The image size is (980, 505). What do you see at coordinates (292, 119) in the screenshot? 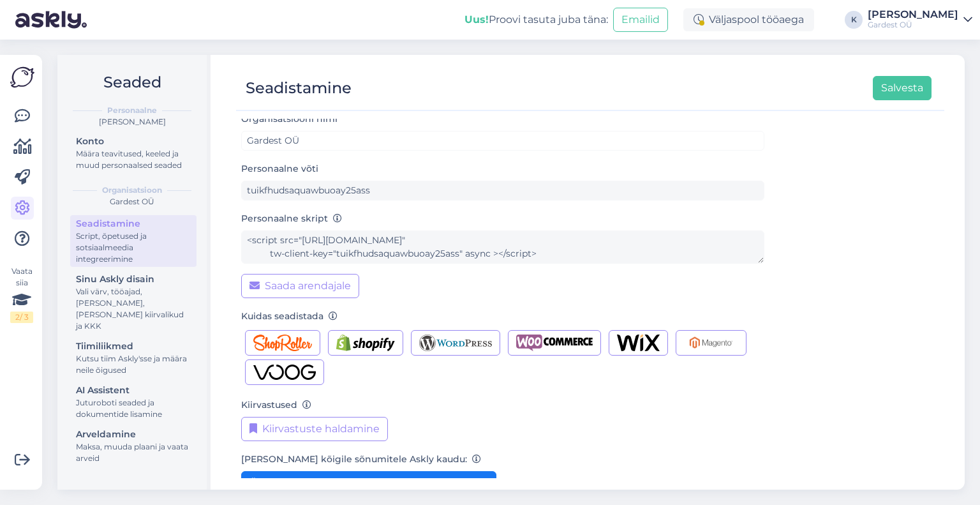
I see `label: Organisatsiooni nimi` at bounding box center [292, 119].